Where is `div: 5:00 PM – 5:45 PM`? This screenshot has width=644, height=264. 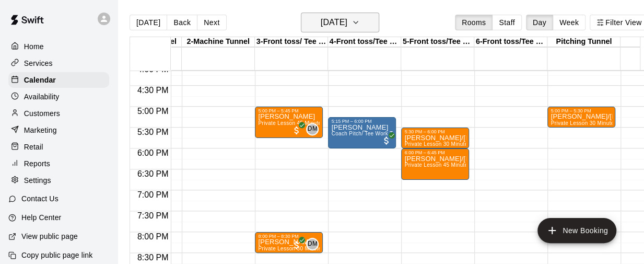
div: 5:00 PM – 5:45 PM is located at coordinates (289, 111).